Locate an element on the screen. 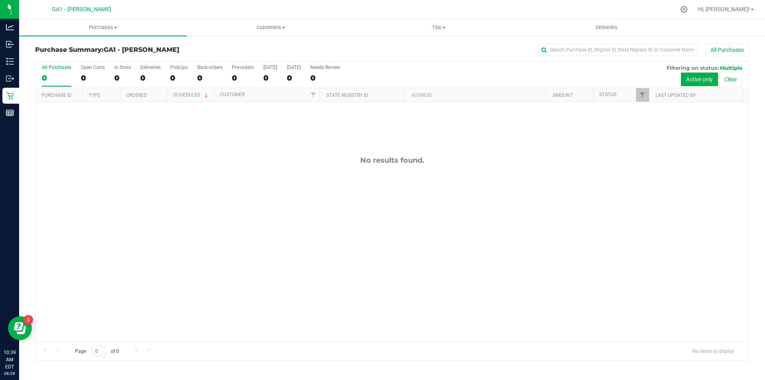  button: Active only is located at coordinates (699, 79).